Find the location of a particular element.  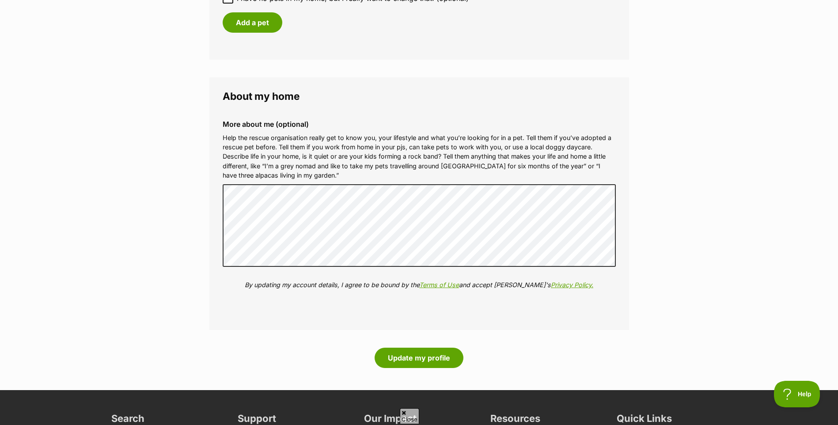

label: More about me (optional) is located at coordinates (419, 124).